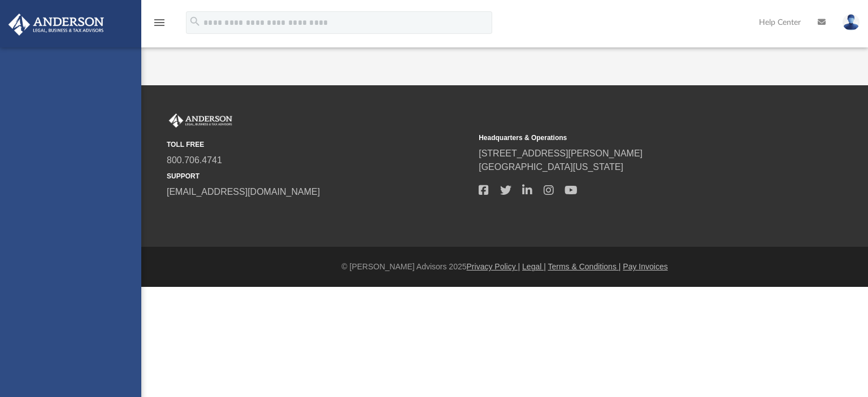 Image resolution: width=868 pixels, height=397 pixels. What do you see at coordinates (534, 266) in the screenshot?
I see `a: Legal |` at bounding box center [534, 266].